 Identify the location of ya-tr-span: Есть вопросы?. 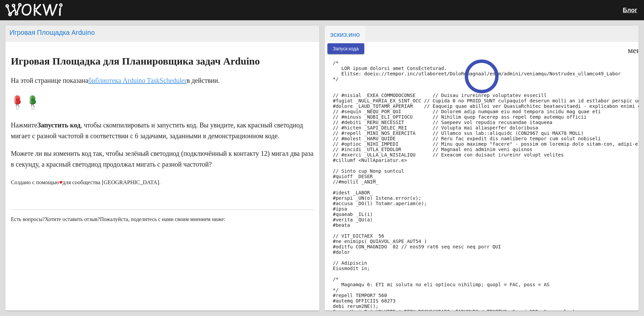
(28, 219).